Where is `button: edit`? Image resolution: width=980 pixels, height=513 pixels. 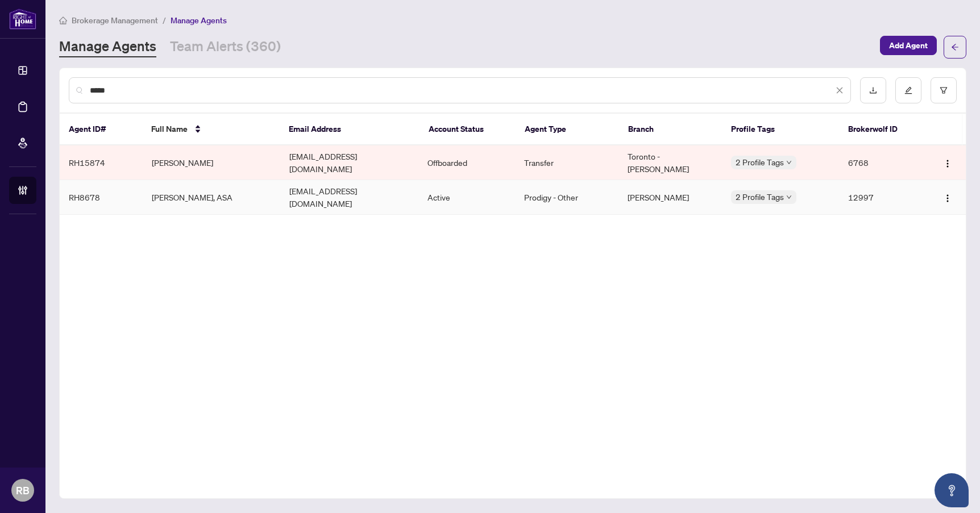
button: edit is located at coordinates (908, 90).